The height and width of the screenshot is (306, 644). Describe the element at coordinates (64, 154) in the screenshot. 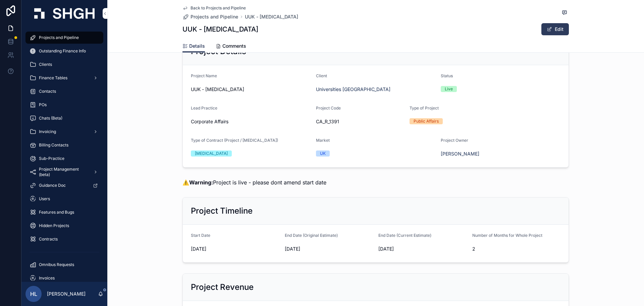

I see `div: scrollable content` at that location.